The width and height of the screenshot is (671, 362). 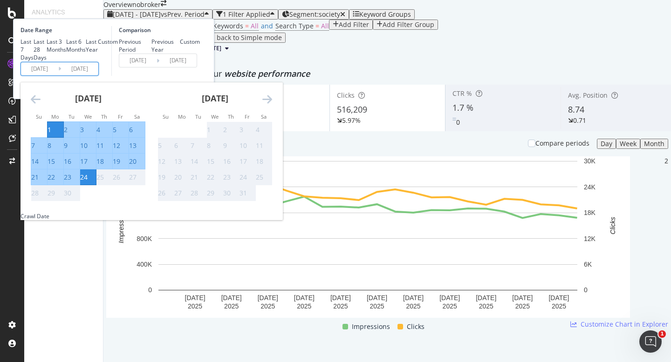 What do you see at coordinates (387, 74) in the screenshot?
I see `div: Detect big movements in your` at bounding box center [387, 74].